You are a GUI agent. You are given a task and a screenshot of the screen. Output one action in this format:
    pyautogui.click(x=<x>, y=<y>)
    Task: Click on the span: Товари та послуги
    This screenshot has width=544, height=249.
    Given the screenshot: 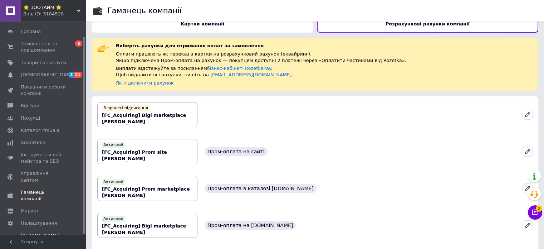 What is the action you would take?
    pyautogui.click(x=43, y=63)
    